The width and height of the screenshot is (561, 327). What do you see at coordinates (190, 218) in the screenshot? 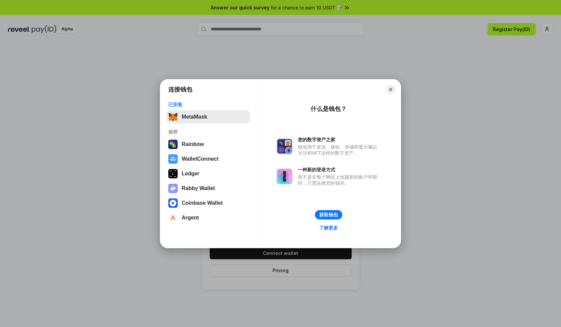
I see `div: Argent` at bounding box center [190, 218].